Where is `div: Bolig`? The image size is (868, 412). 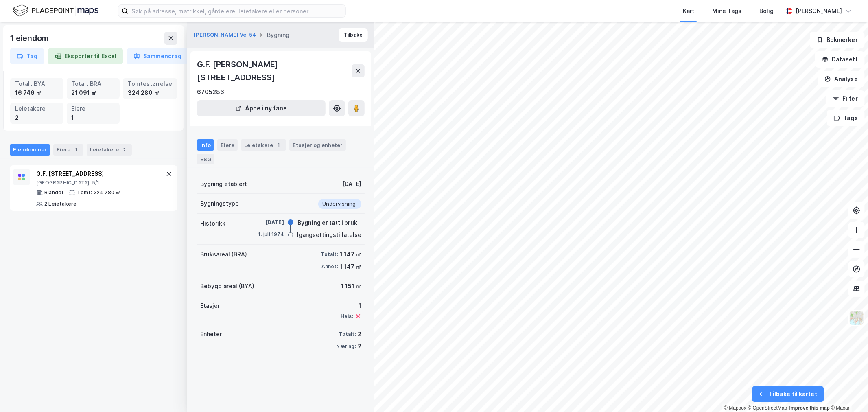
div: Bolig is located at coordinates (766, 11).